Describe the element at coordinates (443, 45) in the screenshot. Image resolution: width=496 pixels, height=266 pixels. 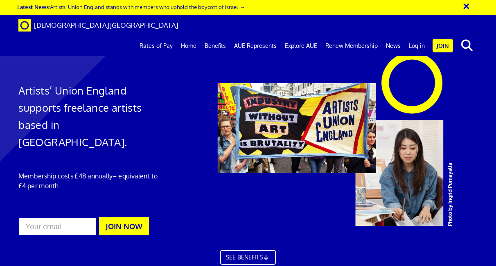
I see `a: Join` at that location.